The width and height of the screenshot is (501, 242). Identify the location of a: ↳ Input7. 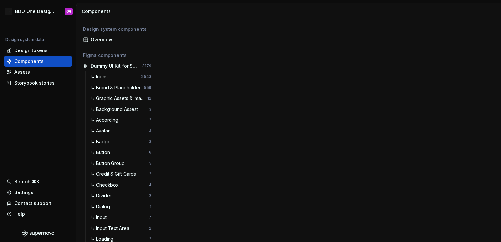
(121, 217).